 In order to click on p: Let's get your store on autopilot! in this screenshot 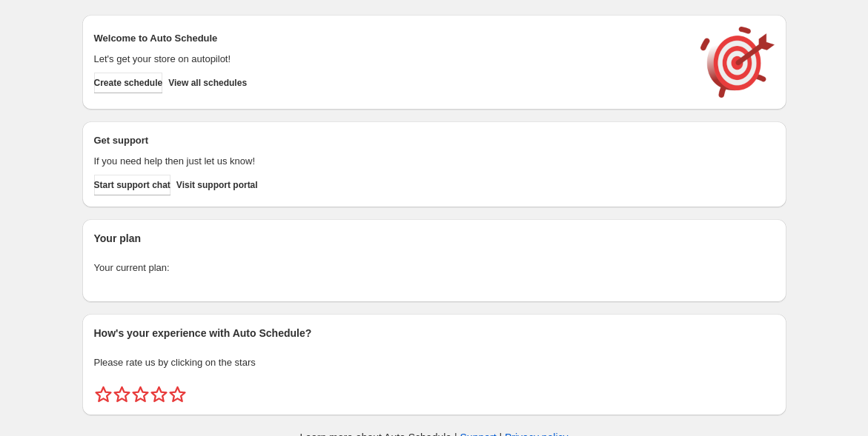, I will do `click(389, 60)`.